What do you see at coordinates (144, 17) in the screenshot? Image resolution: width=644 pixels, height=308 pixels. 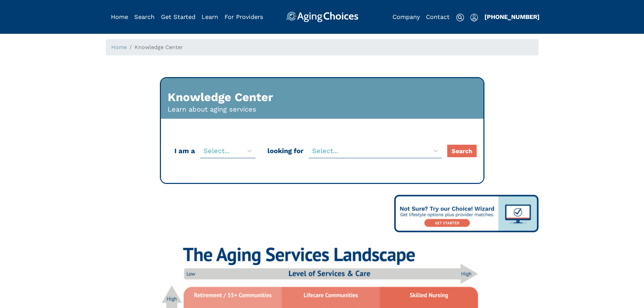 I see `a: Search` at bounding box center [144, 17].